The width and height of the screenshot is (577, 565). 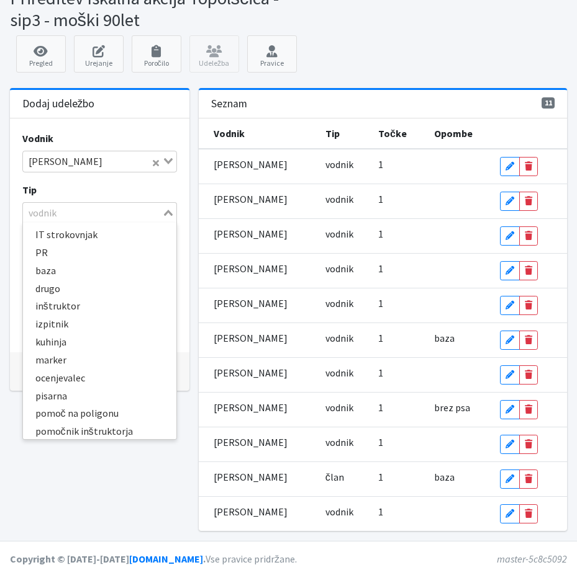 What do you see at coordinates (37, 241) in the screenshot?
I see `label: Točke` at bounding box center [37, 241].